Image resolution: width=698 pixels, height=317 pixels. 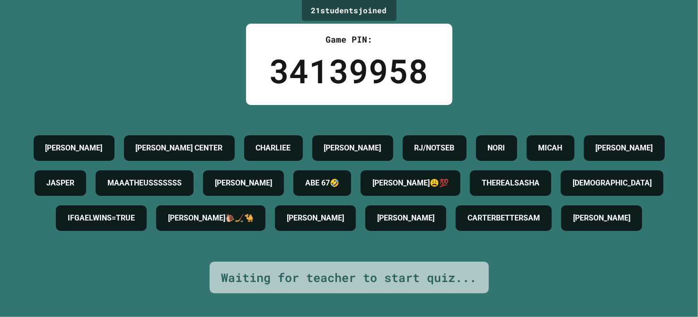 I want to click on div: 34139958, so click(x=349, y=71).